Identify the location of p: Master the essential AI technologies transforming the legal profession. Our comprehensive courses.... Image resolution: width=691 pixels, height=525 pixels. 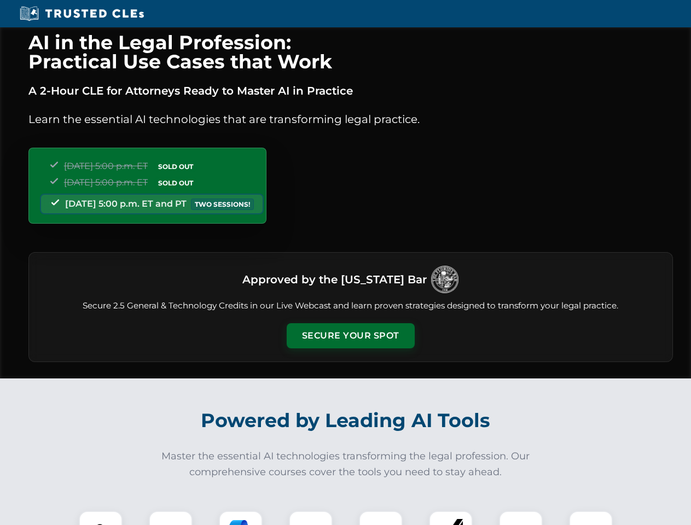
(346, 465).